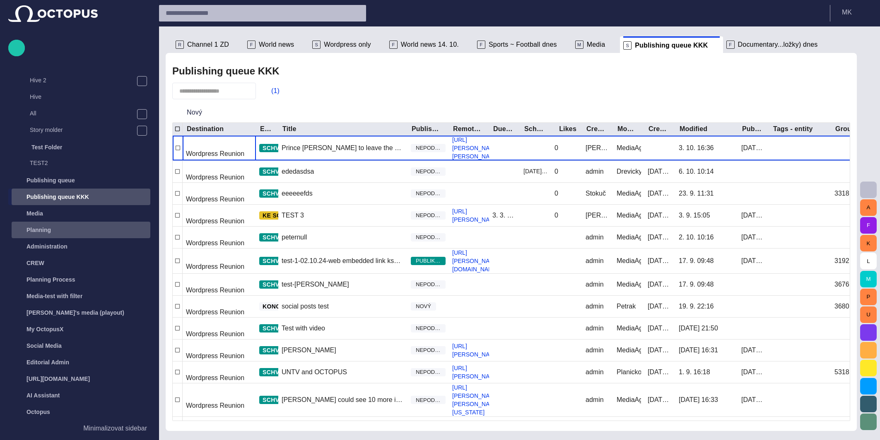 The width and height of the screenshot is (880, 440). What do you see at coordinates (596, 129) in the screenshot?
I see `div: Created by` at bounding box center [596, 129].